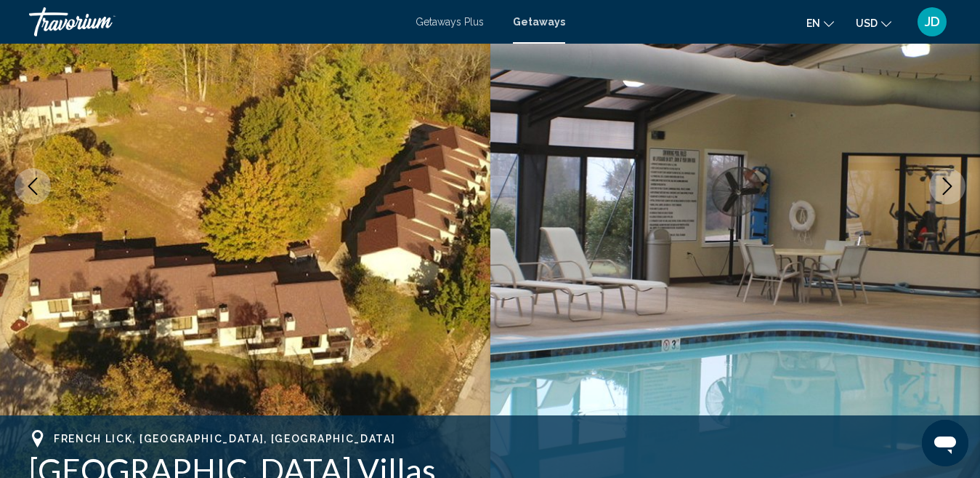 The width and height of the screenshot is (980, 478). What do you see at coordinates (820, 23) in the screenshot?
I see `button: Change language` at bounding box center [820, 23].